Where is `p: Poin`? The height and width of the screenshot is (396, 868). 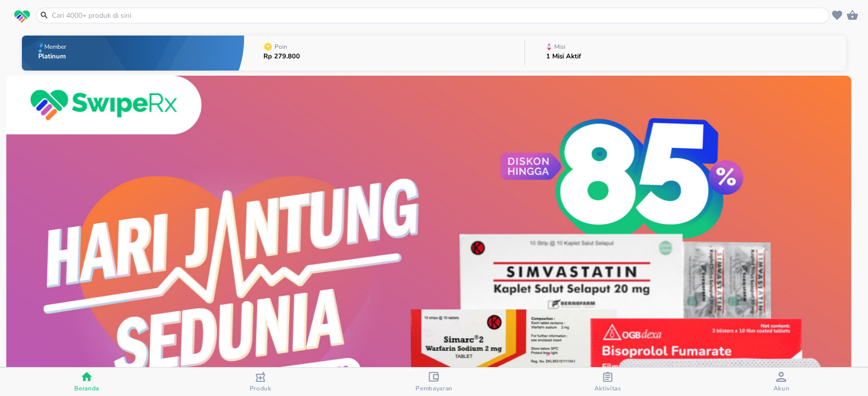
p: Poin is located at coordinates (281, 46).